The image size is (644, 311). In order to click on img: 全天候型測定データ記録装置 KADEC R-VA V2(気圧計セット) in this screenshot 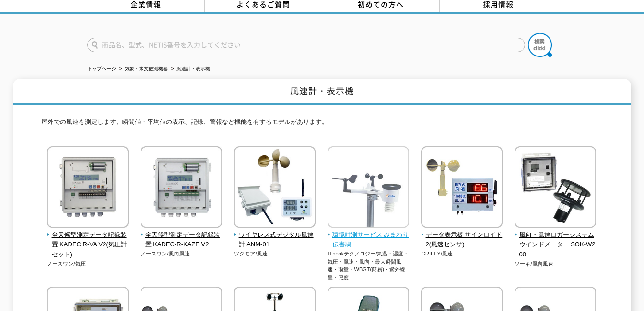, I will do `click(88, 188)`.